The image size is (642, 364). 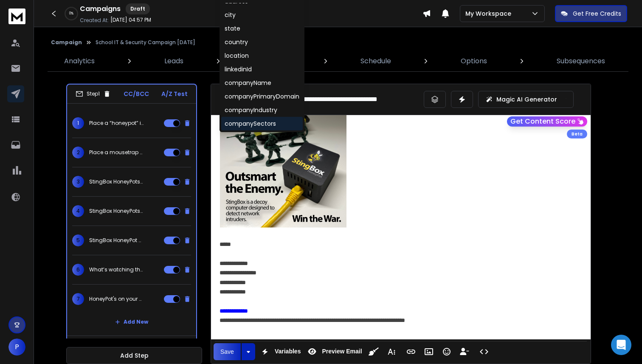 I want to click on button: Insert Image (⌘P), so click(x=429, y=351).